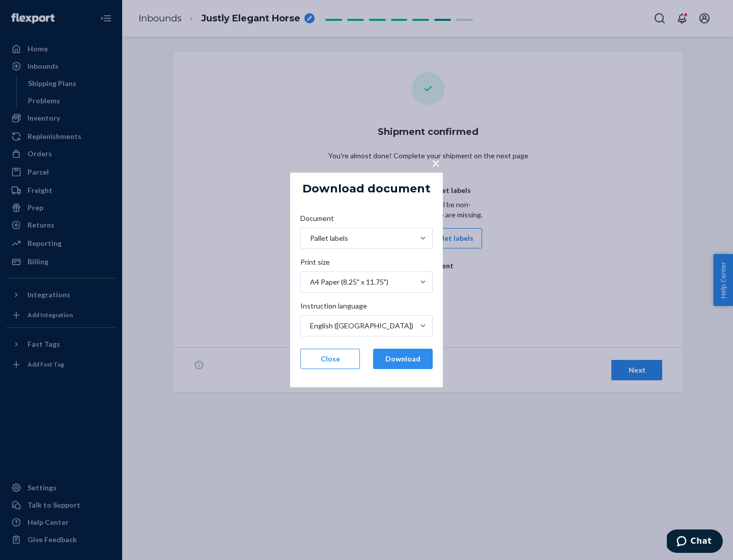 This screenshot has height=560, width=733. What do you see at coordinates (310, 238) in the screenshot?
I see `input: DocumentPallet labels` at bounding box center [310, 238].